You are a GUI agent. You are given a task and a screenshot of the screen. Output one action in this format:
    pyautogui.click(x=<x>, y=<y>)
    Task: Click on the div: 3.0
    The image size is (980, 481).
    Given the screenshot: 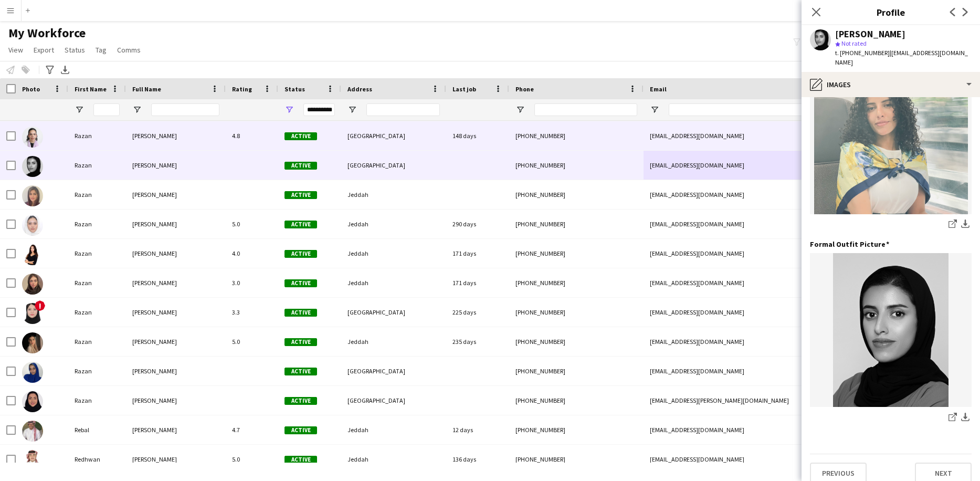 What is the action you would take?
    pyautogui.click(x=252, y=282)
    